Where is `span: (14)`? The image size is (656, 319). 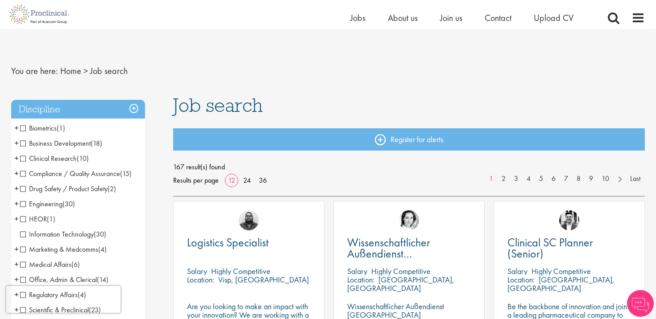 span: (14) is located at coordinates (103, 280).